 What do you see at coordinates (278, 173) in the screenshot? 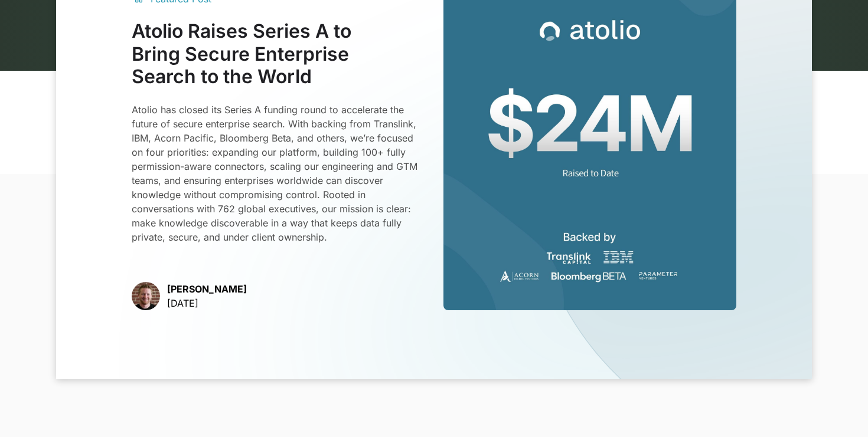
I see `p: Atolio has closed its Series A funding round to accelerate the future of secure enterprise search...` at bounding box center [278, 173].